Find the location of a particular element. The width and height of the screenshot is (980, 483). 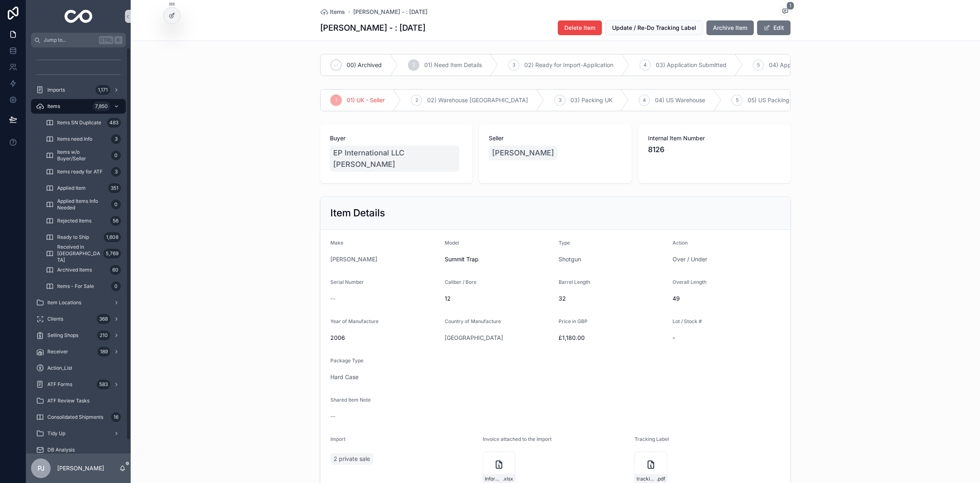

a: Rejected Items56 is located at coordinates (84, 221).